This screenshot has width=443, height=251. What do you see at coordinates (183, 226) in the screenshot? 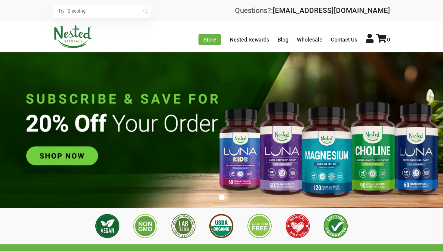
I see `img: 3rd Party Lab Tested` at bounding box center [183, 226].